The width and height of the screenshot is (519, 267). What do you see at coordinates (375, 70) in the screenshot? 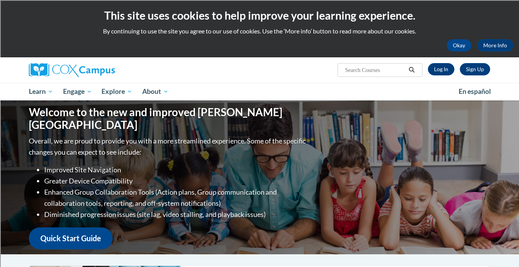
I see `input: Search Courses` at bounding box center [375, 70].